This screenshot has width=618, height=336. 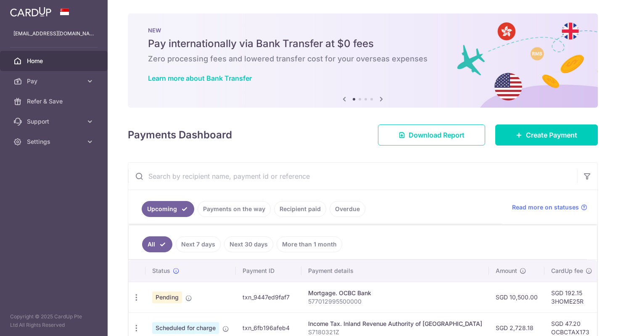 I want to click on td: SGD 192.15 3HOME25R, so click(x=571, y=297).